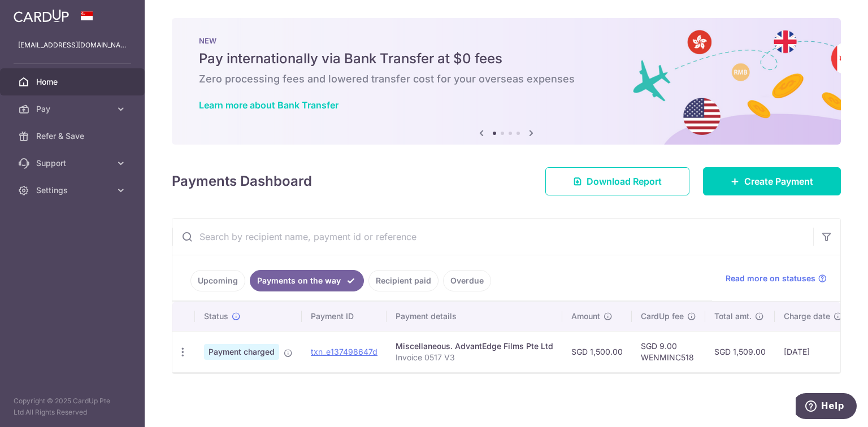  What do you see at coordinates (268, 105) in the screenshot?
I see `a: Learn more about Bank Transfer` at bounding box center [268, 105].